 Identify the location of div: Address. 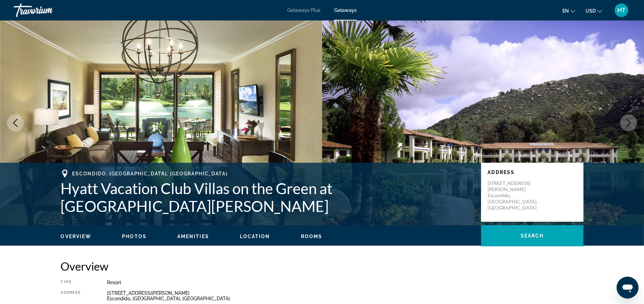
(75, 296).